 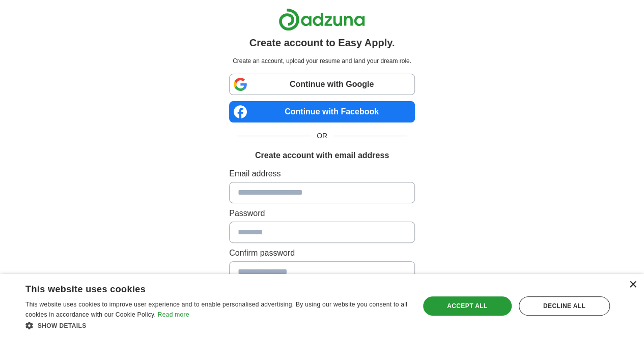 I want to click on img: Adzuna logo, so click(x=321, y=19).